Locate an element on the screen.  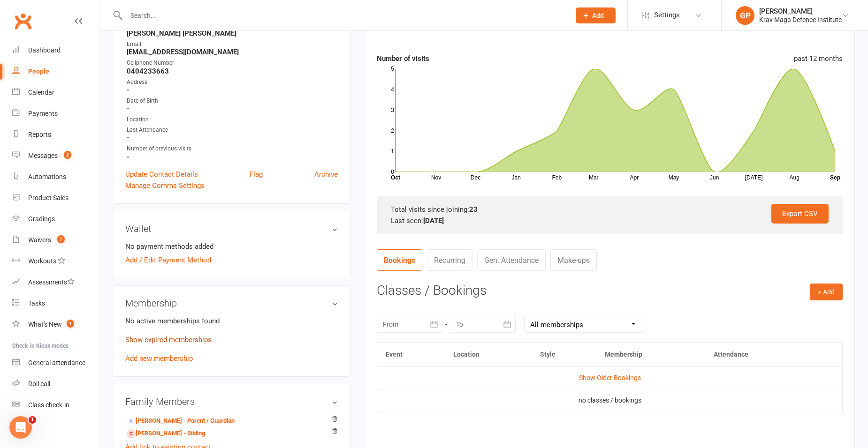
div: Address is located at coordinates (232, 82).